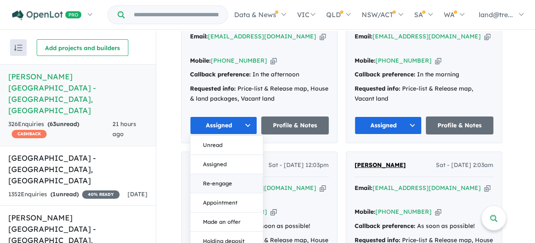  I want to click on div: 326 Enquir ies, so click(60, 129).